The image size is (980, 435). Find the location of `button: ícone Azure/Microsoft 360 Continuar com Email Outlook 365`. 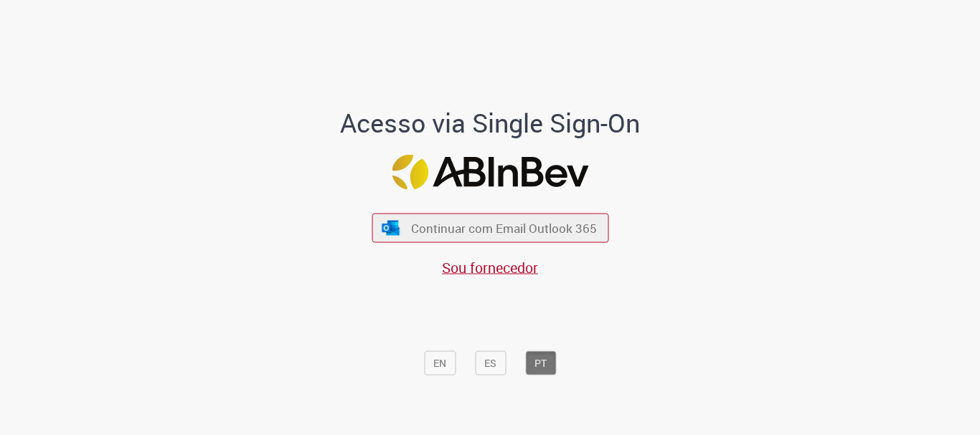

button: ícone Azure/Microsoft 360 Continuar com Email Outlook 365 is located at coordinates (490, 228).